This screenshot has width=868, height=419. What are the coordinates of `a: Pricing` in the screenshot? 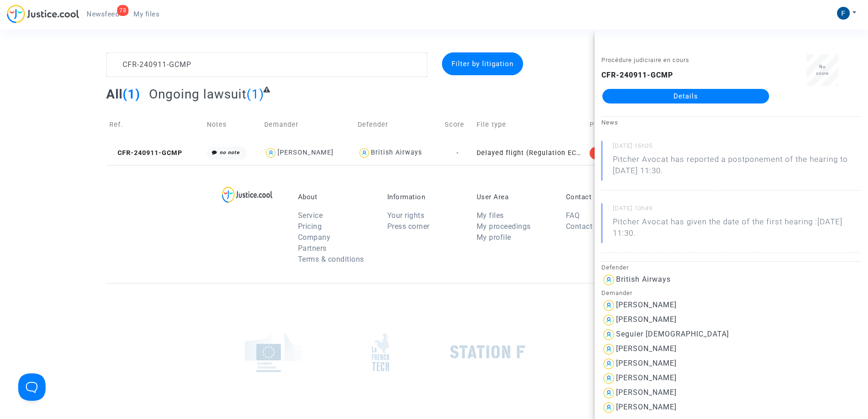 It's located at (310, 226).